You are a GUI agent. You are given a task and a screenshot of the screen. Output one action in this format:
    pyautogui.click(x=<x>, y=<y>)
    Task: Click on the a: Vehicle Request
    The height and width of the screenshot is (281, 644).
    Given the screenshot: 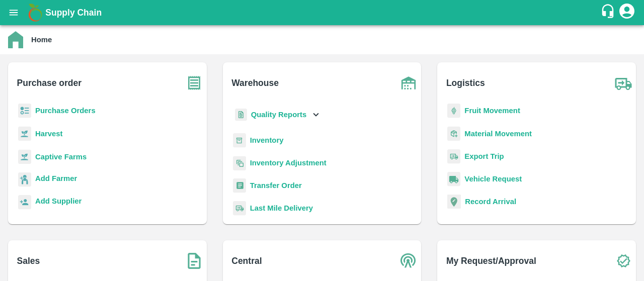 What is the action you would take?
    pyautogui.click(x=493, y=179)
    